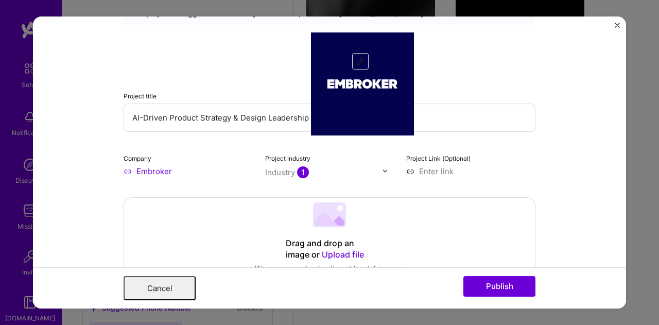 The height and width of the screenshot is (325, 659). I want to click on img: Edit, so click(360, 61).